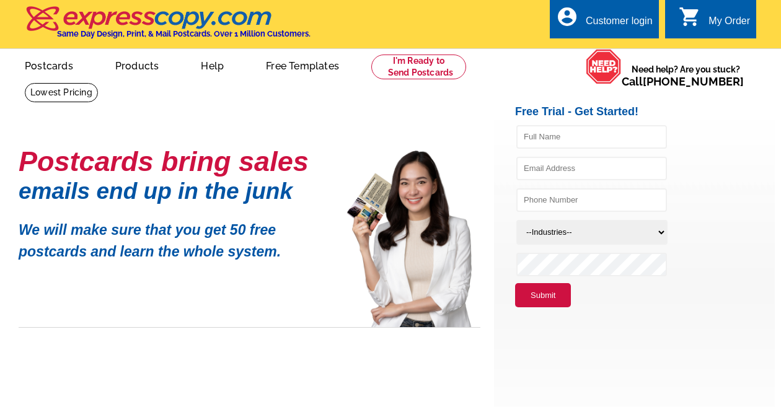  What do you see at coordinates (543, 296) in the screenshot?
I see `button: Submit` at bounding box center [543, 296].